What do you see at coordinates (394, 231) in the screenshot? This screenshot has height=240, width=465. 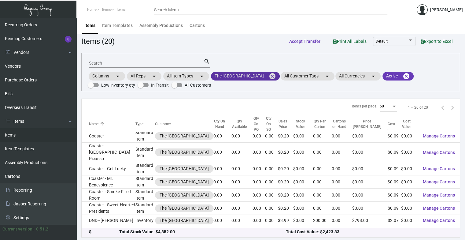 I see `td: $2.07` at bounding box center [394, 231].